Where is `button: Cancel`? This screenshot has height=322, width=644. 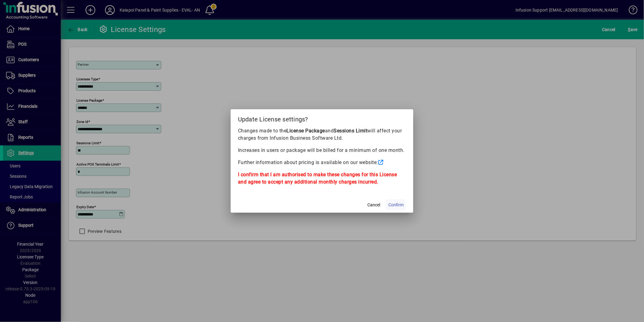
button: Cancel is located at coordinates (374, 205).